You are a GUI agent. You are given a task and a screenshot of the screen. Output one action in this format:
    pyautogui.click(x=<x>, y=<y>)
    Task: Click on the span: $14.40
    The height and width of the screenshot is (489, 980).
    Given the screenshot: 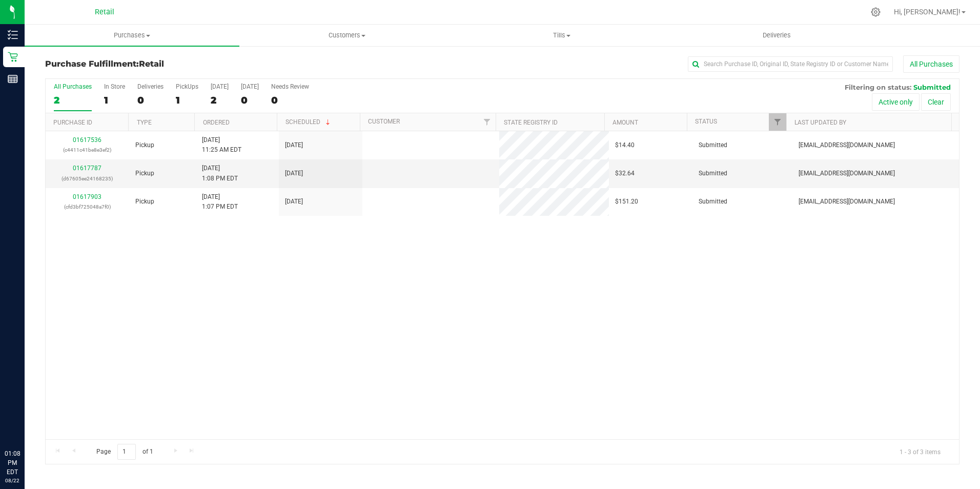 What is the action you would take?
    pyautogui.click(x=624, y=145)
    